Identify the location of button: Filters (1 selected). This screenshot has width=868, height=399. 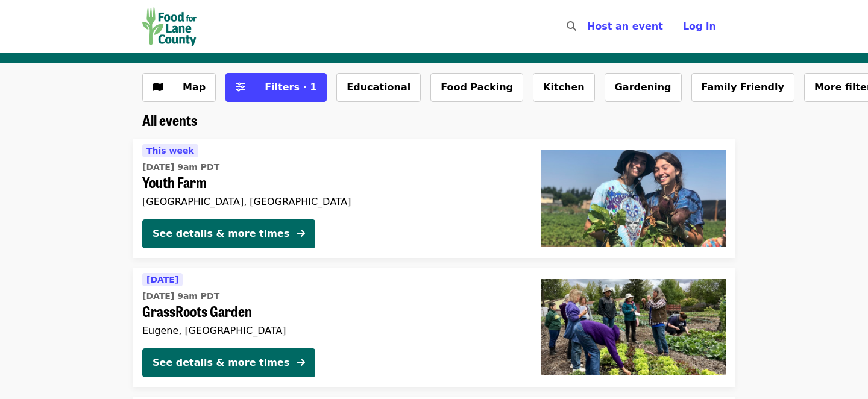
(276, 87).